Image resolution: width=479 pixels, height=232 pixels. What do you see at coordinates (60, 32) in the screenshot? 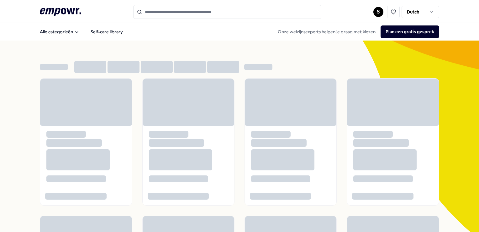
I see `button: Alle categorieën` at bounding box center [60, 32].